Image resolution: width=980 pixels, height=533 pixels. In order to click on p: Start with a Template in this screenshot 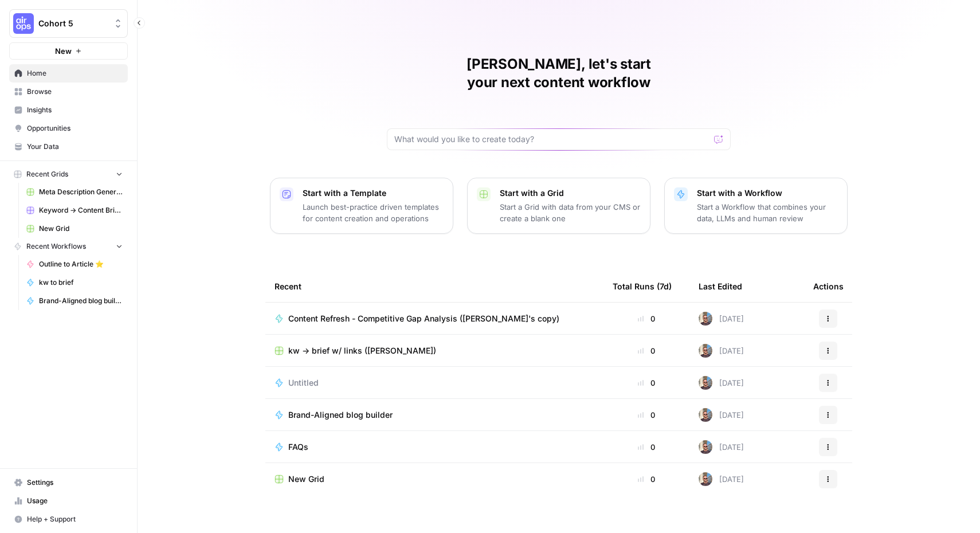, I will do `click(373, 193)`.